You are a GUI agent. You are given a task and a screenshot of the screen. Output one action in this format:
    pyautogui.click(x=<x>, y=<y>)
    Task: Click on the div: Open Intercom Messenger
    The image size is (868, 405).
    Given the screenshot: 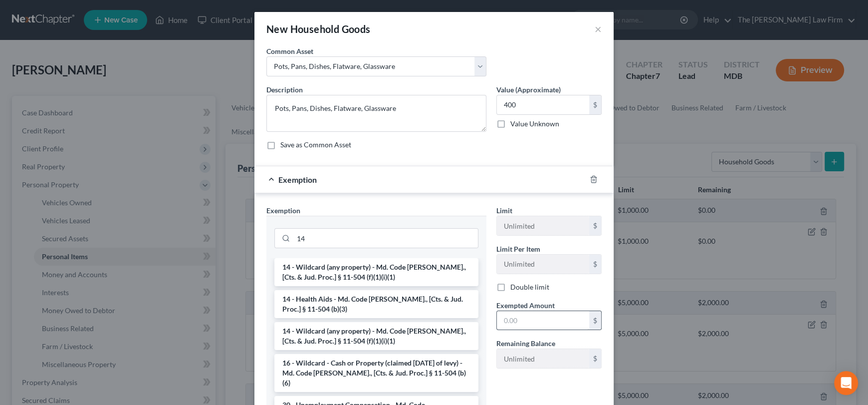 What is the action you would take?
    pyautogui.click(x=847, y=383)
    